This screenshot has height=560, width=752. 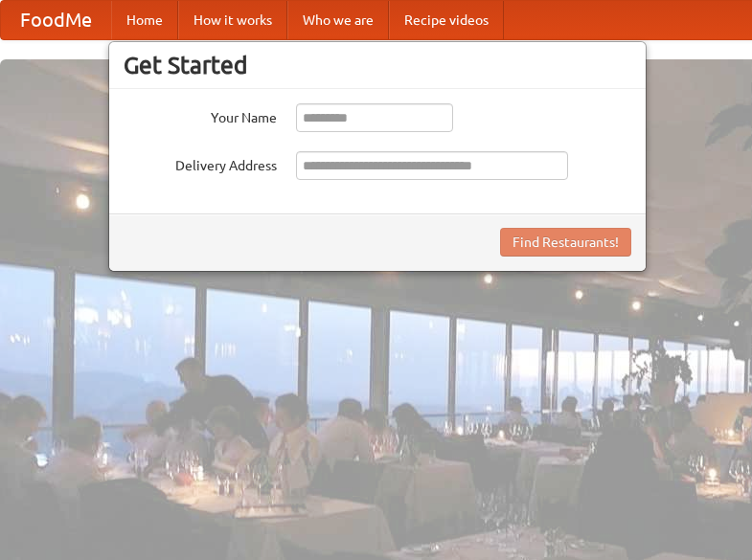 I want to click on a: Who we are, so click(x=338, y=20).